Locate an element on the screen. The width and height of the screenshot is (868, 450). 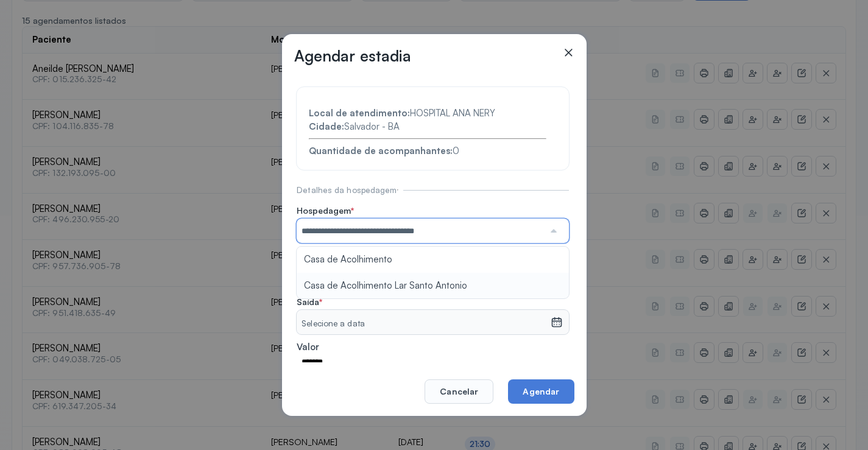
button: Cancelar is located at coordinates (458, 392).